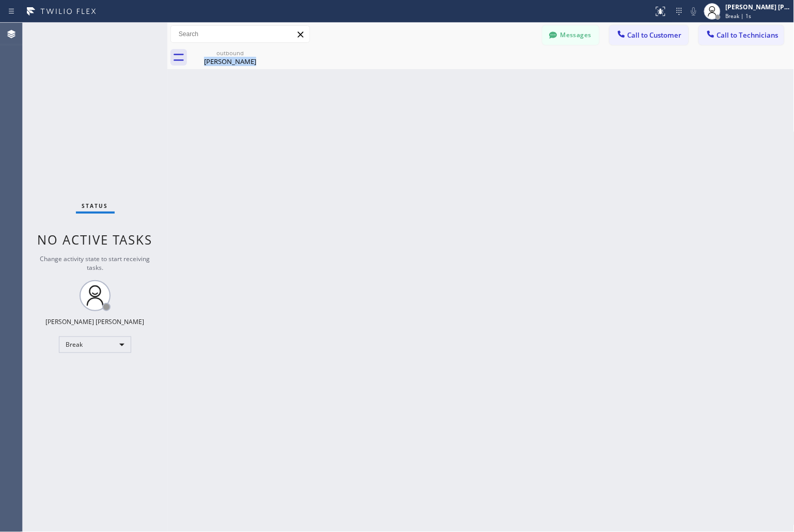 This screenshot has width=794, height=532. What do you see at coordinates (240, 34) in the screenshot?
I see `input: Search` at bounding box center [240, 34].